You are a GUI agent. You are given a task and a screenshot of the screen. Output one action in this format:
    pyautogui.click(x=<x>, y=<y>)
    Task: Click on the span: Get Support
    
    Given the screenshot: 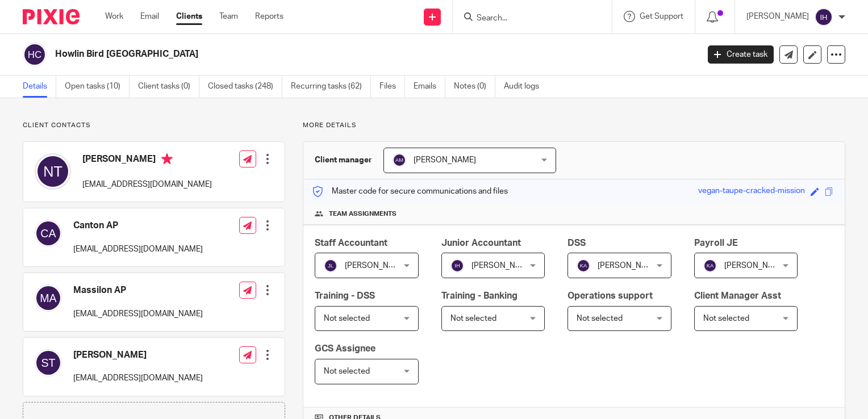 What is the action you would take?
    pyautogui.click(x=661, y=16)
    